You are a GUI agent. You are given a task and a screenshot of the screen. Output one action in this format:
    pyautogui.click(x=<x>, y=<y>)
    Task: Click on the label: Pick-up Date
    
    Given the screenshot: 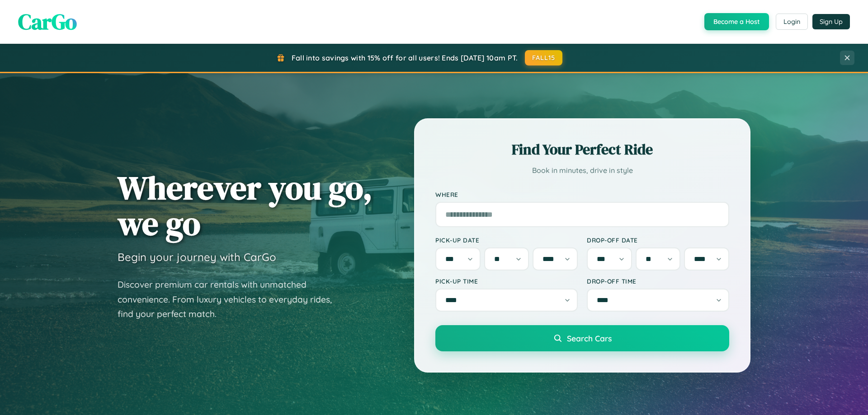 What is the action you would take?
    pyautogui.click(x=507, y=240)
    